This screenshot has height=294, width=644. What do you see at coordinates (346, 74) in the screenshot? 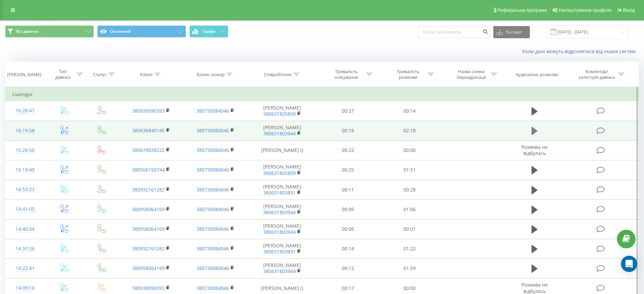
I see `div: Тривалість очікування` at bounding box center [346, 74].